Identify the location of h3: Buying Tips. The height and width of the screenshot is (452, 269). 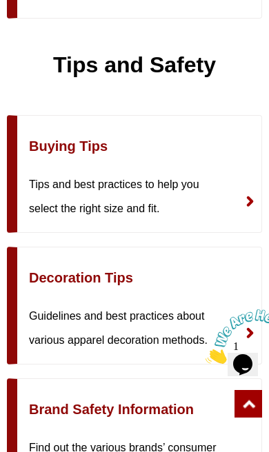
(139, 149).